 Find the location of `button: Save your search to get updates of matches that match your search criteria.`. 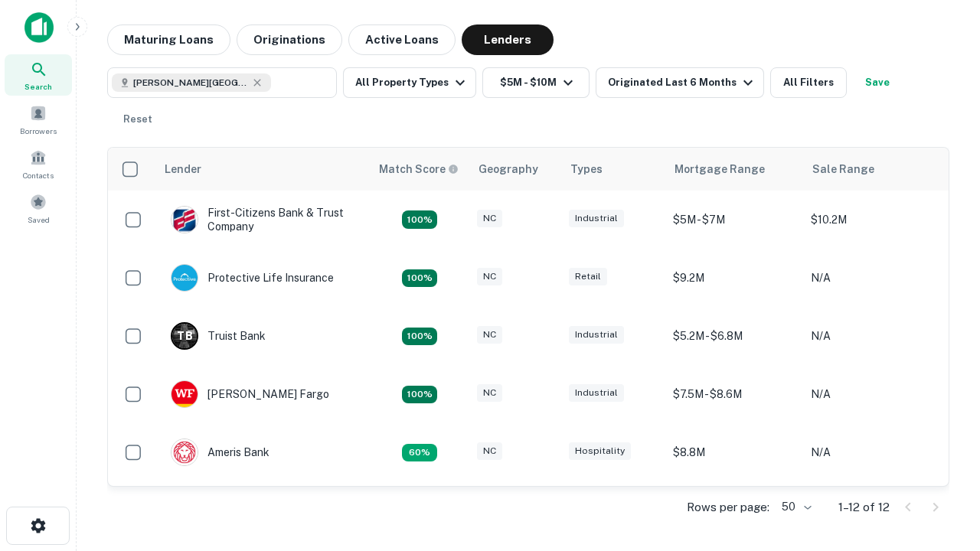

button: Save your search to get updates of matches that match your search criteria. is located at coordinates (878, 83).